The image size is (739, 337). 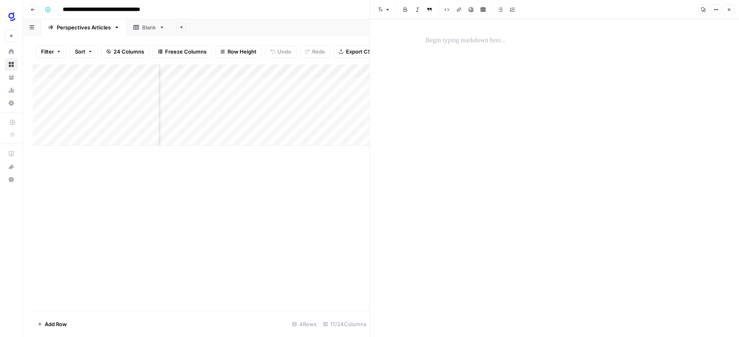 I want to click on a: Home, so click(x=11, y=52).